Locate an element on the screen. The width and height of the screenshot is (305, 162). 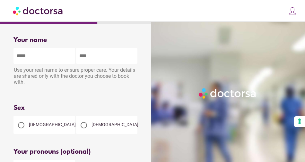
div: Your pronouns (optional) is located at coordinates (76, 152).